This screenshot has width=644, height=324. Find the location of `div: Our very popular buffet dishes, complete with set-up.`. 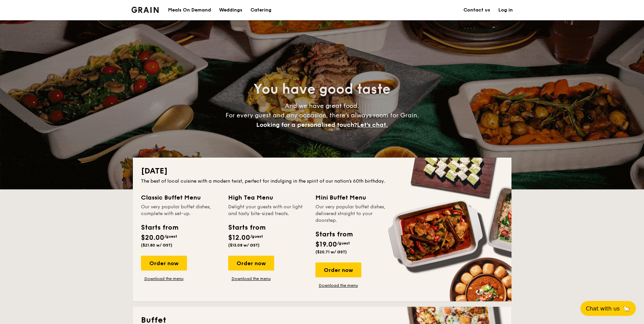

div: Our very popular buffet dishes, complete with set-up. is located at coordinates (180, 210).